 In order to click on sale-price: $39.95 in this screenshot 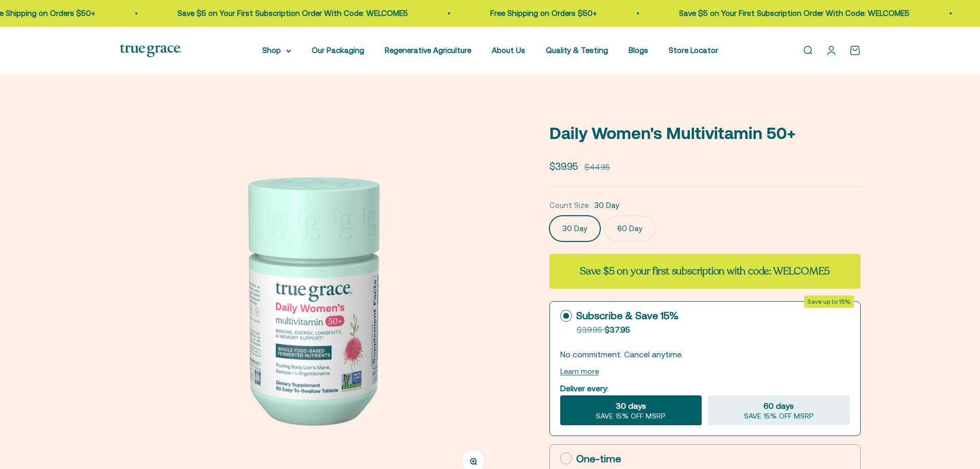, I will do `click(564, 166)`.